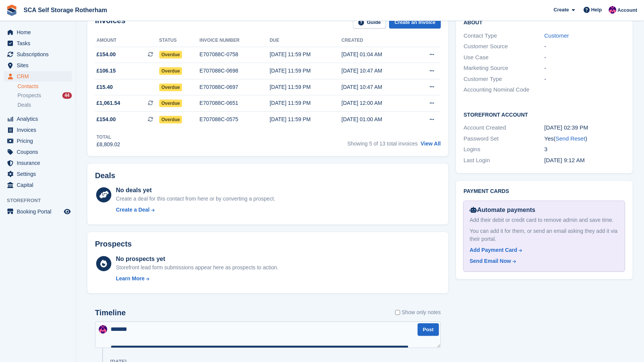 The width and height of the screenshot is (644, 362). I want to click on a: Send Reset, so click(570, 138).